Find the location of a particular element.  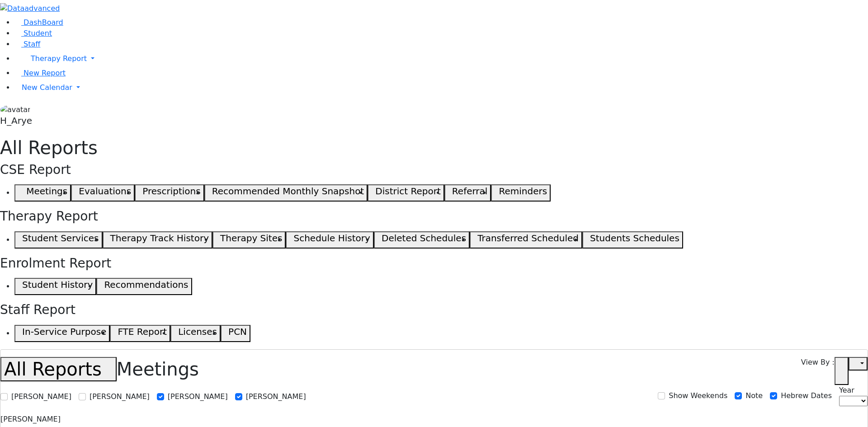

span: Staff is located at coordinates (31, 44).